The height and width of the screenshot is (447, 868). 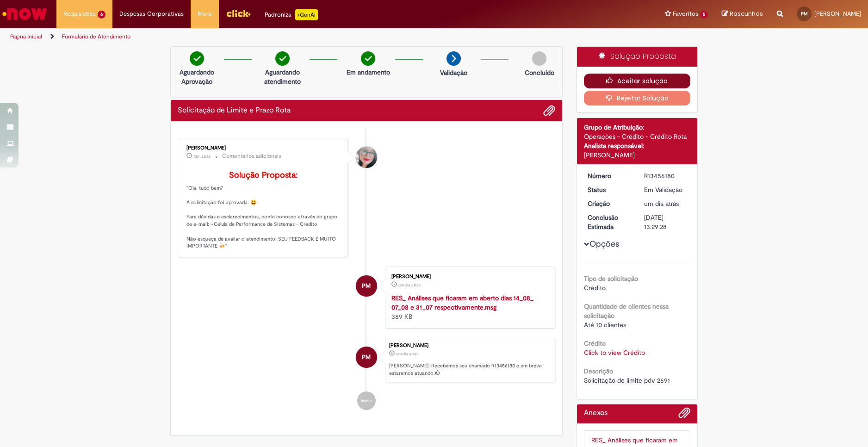 I want to click on time: 28/08/2025 09:29:04, so click(x=409, y=285).